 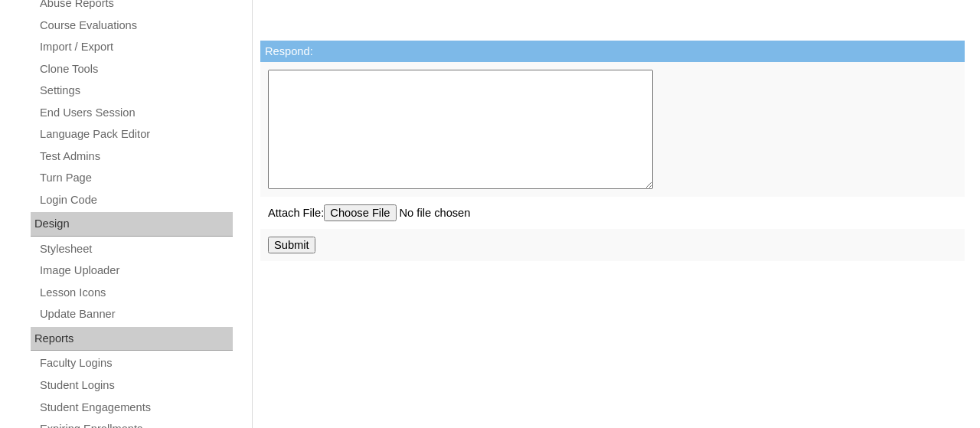 What do you see at coordinates (136, 26) in the screenshot?
I see `a: Course Evaluations` at bounding box center [136, 26].